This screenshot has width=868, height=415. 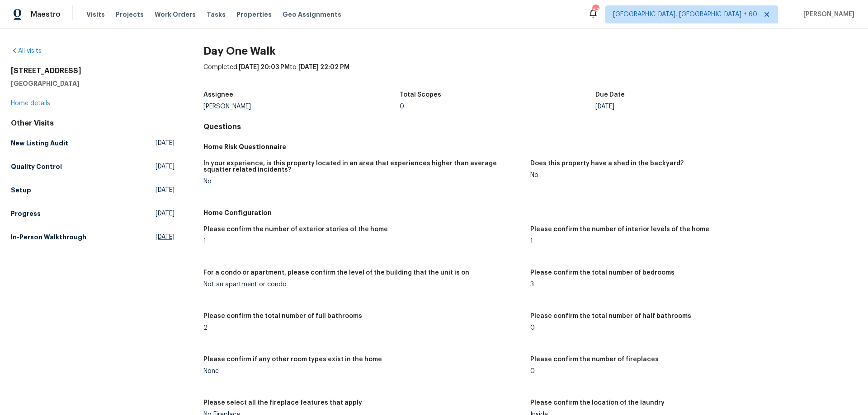 What do you see at coordinates (254, 15) in the screenshot?
I see `span: Properties` at bounding box center [254, 15].